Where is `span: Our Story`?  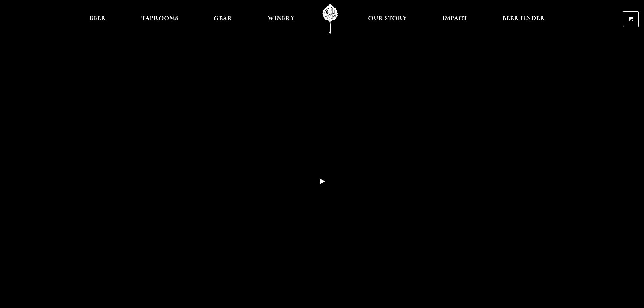 span: Our Story is located at coordinates (388, 18).